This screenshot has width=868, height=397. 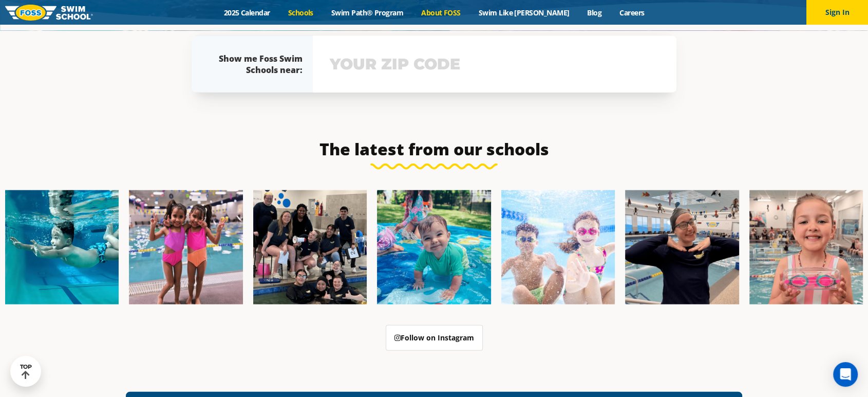 I want to click on div: Show me Foss Swim Schools near:, so click(x=257, y=64).